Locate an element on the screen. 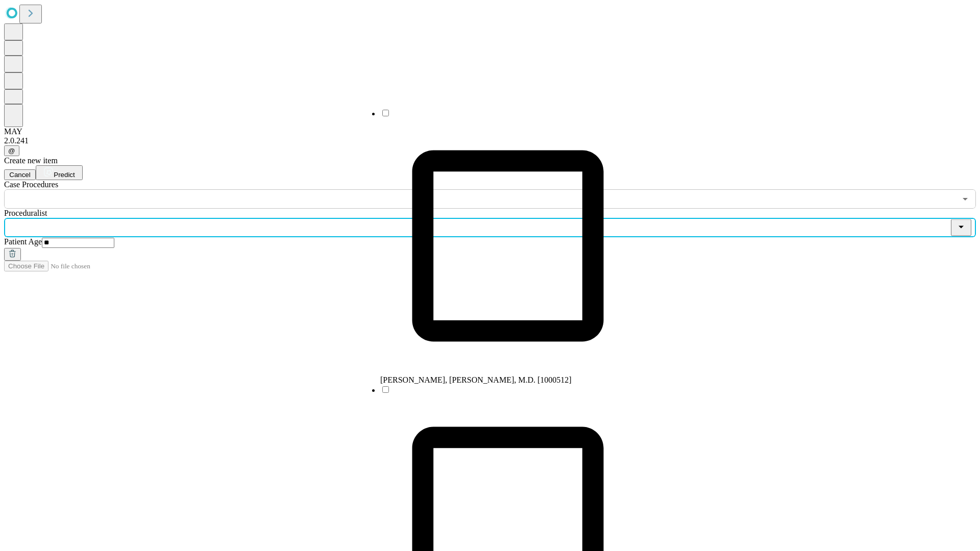 Image resolution: width=980 pixels, height=551 pixels. span: Patient Age is located at coordinates (23, 241).